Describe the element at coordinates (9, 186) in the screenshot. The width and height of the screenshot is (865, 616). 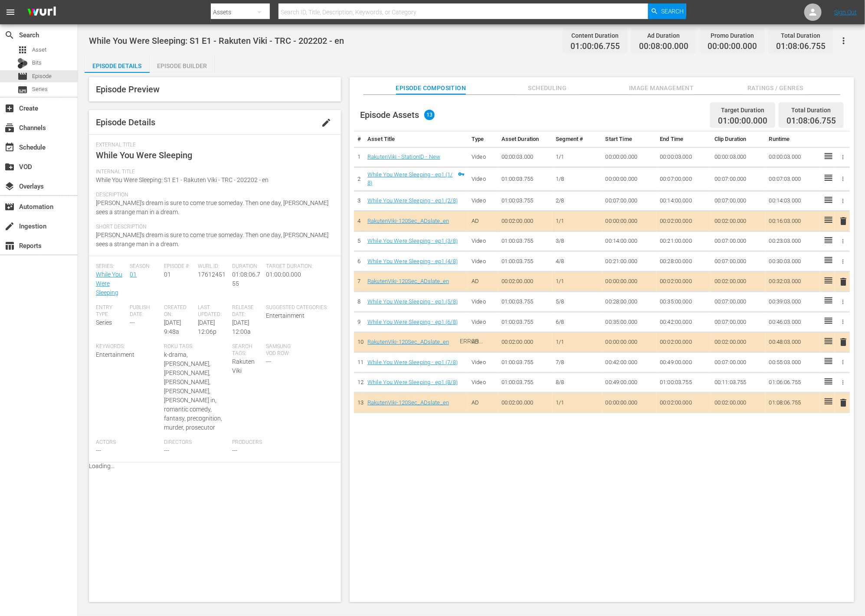
I see `span: Overlays` at that location.